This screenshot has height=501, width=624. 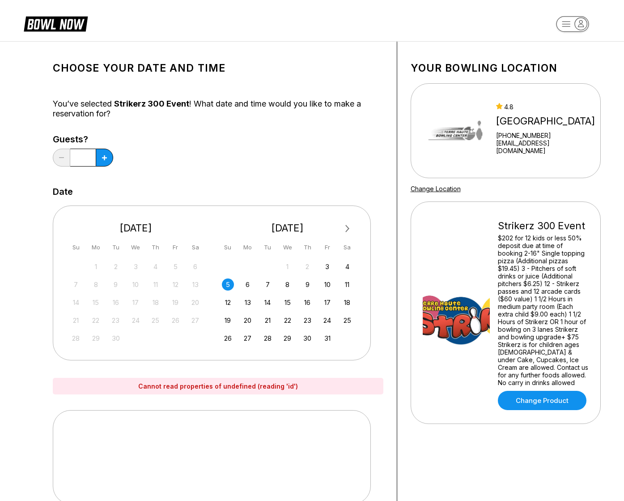 I want to click on label: Date, so click(x=63, y=192).